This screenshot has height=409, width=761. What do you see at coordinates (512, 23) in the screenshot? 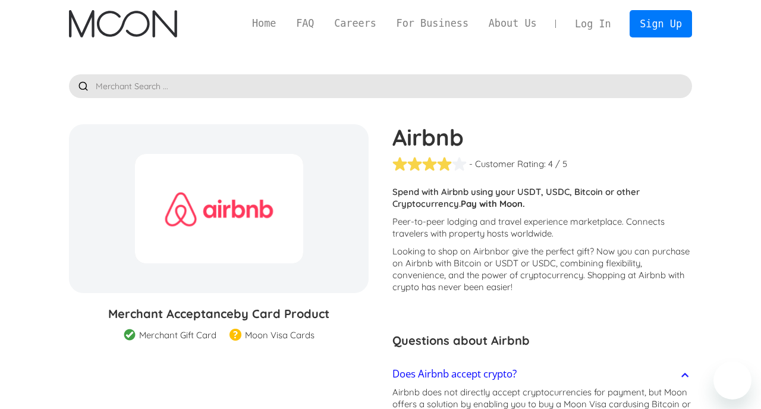
I see `a: About Us` at bounding box center [512, 23].